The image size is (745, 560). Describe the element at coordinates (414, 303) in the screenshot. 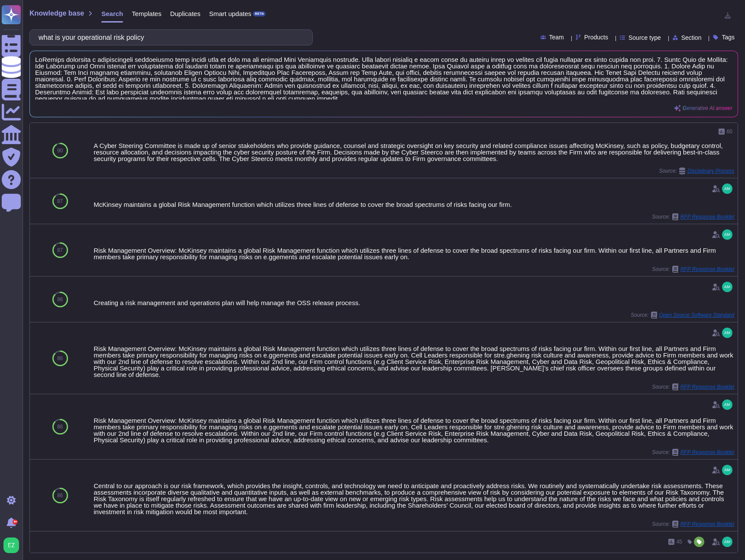

I see `div: Creating a risk management and operations plan will help manage the OSS release process.` at that location.